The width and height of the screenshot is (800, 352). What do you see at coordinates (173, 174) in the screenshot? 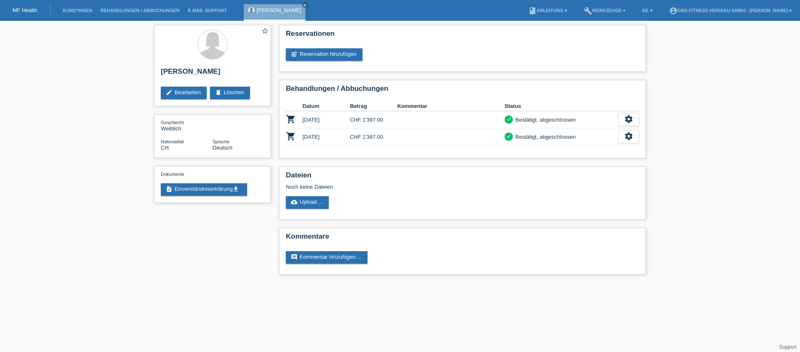
I see `span: Dokumente` at bounding box center [173, 174].